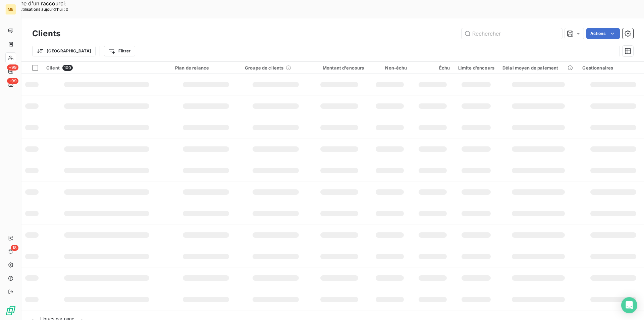 This screenshot has width=644, height=320. I want to click on input: Rechercher, so click(512, 34).